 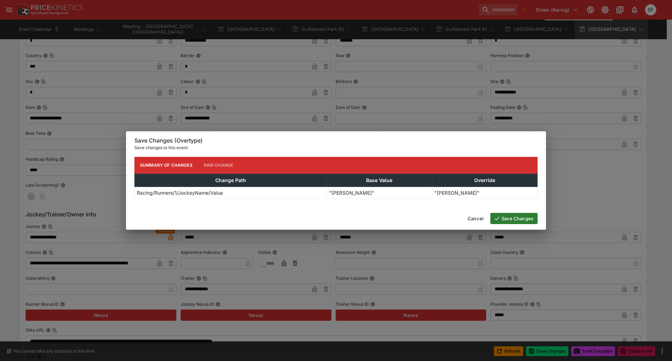 I want to click on button: Cancel, so click(x=475, y=218).